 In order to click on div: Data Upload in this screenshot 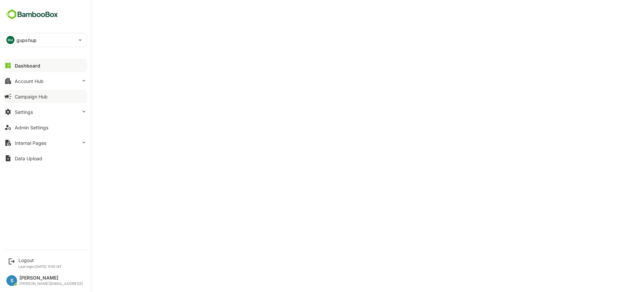, I will do `click(29, 158)`.